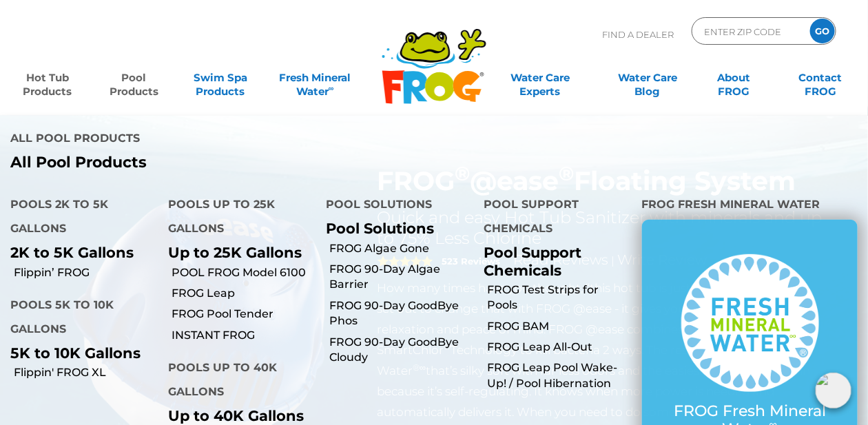  I want to click on a: FROG Leap All-Out, so click(559, 347).